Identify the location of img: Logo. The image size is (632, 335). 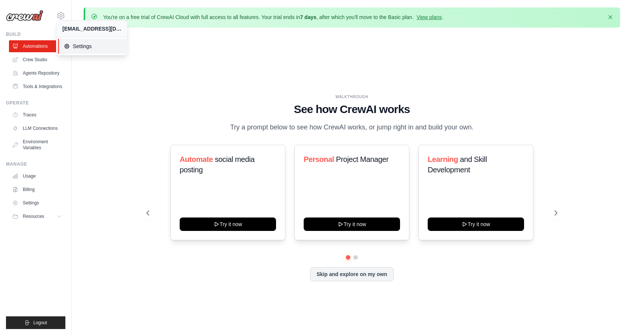
(25, 16).